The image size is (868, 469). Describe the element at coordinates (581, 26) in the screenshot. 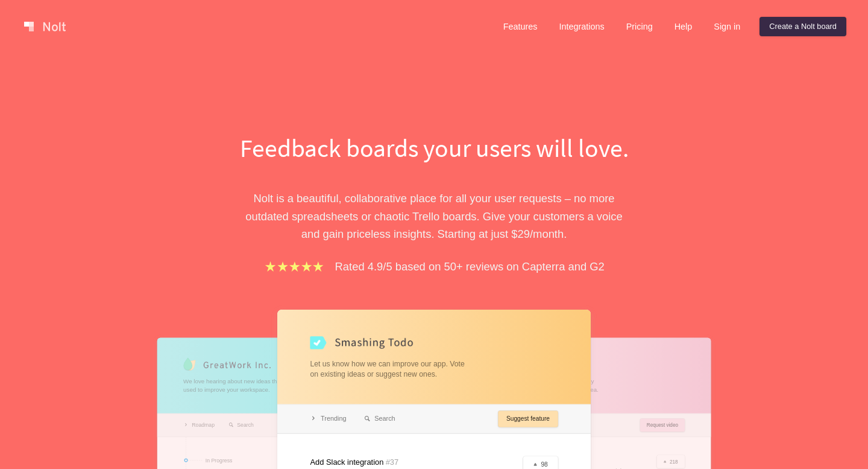

I see `a: Integrations` at that location.